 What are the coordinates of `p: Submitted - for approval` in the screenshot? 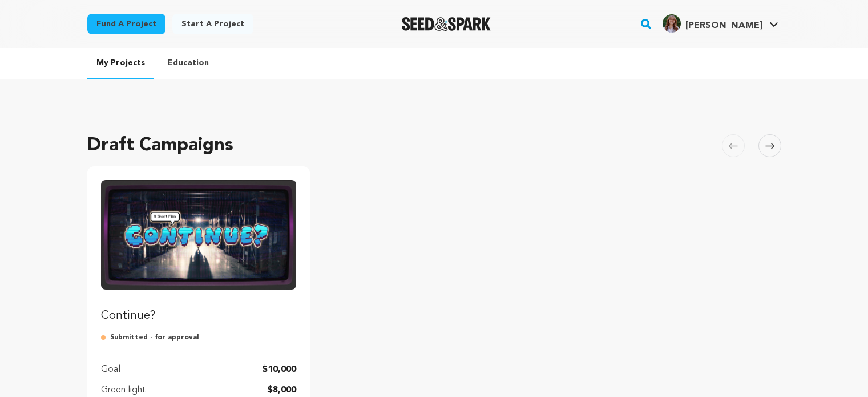 It's located at (198, 337).